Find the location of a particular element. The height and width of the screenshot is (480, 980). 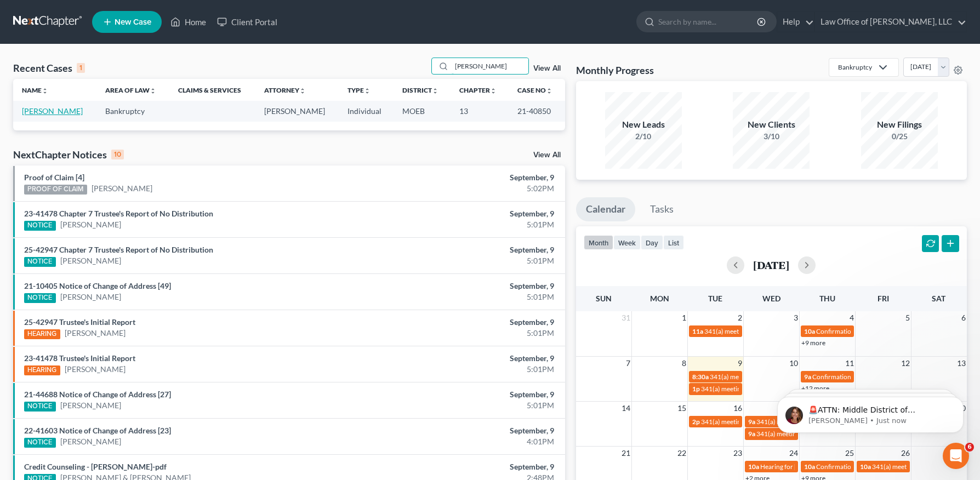

button: month is located at coordinates (599, 242).